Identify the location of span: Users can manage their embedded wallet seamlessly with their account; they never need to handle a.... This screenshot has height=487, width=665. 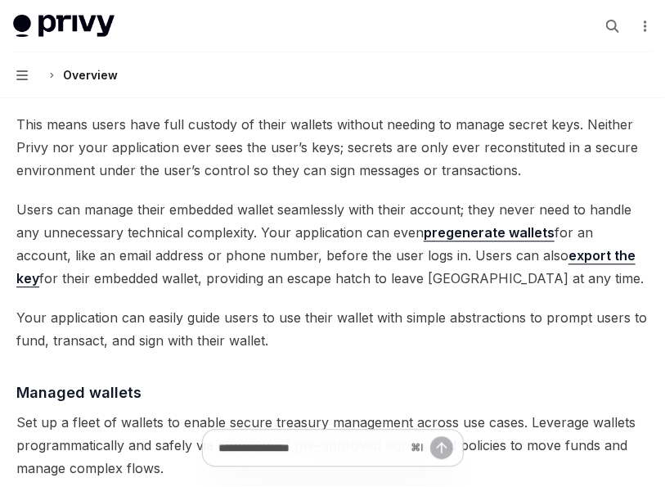
(332, 244).